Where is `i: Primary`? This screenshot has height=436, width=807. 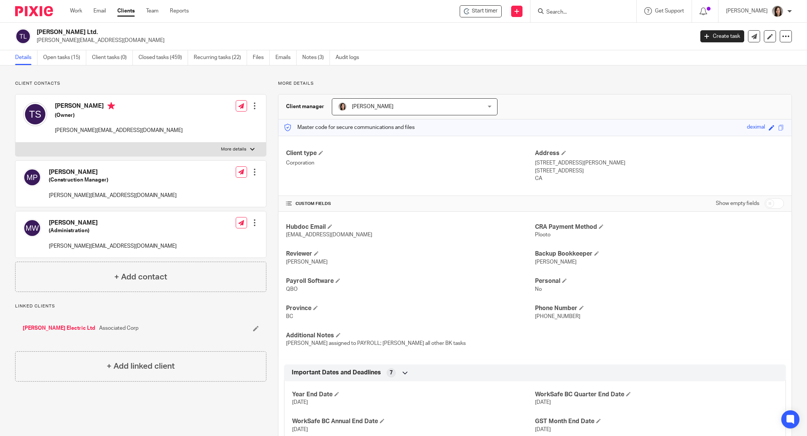 i: Primary is located at coordinates (111, 106).